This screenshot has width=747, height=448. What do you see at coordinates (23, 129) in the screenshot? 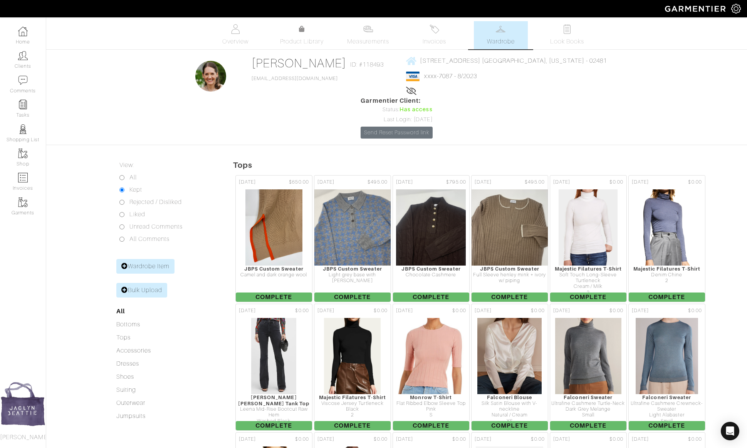
I see `img: stylists-icon-eb353228a002819b7ec25b43dbf5f0378dd9e0616d9560372ff212230b889e62.png` at bounding box center [23, 129].